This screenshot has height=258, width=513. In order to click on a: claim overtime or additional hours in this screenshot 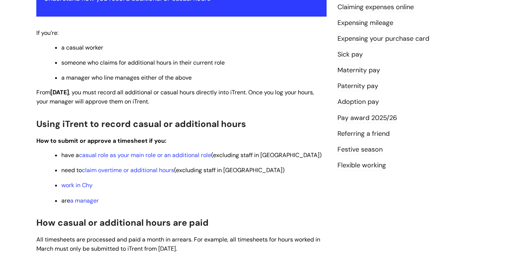, I will do `click(128, 170)`.